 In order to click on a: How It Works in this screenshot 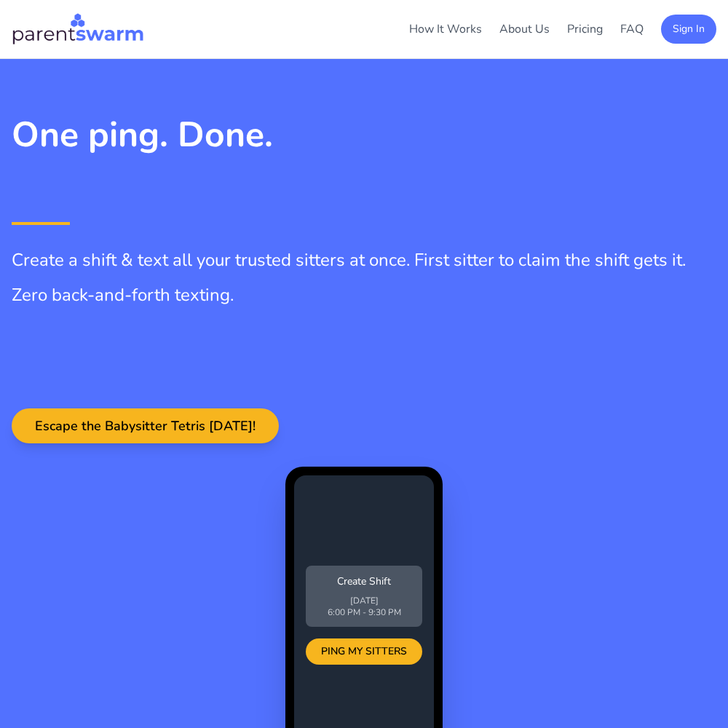, I will do `click(445, 29)`.